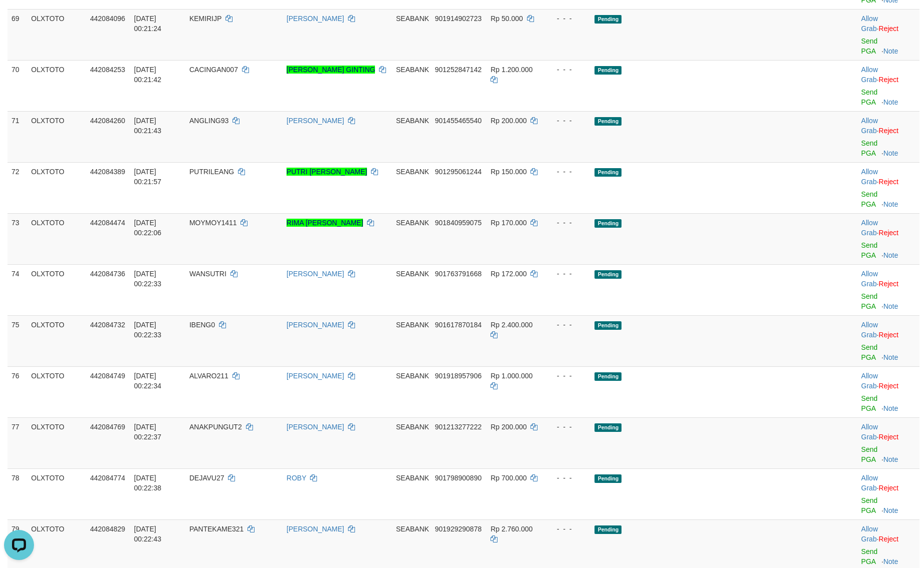 The width and height of the screenshot is (924, 568). Describe the element at coordinates (17, 35) in the screenshot. I see `td: 69` at that location.